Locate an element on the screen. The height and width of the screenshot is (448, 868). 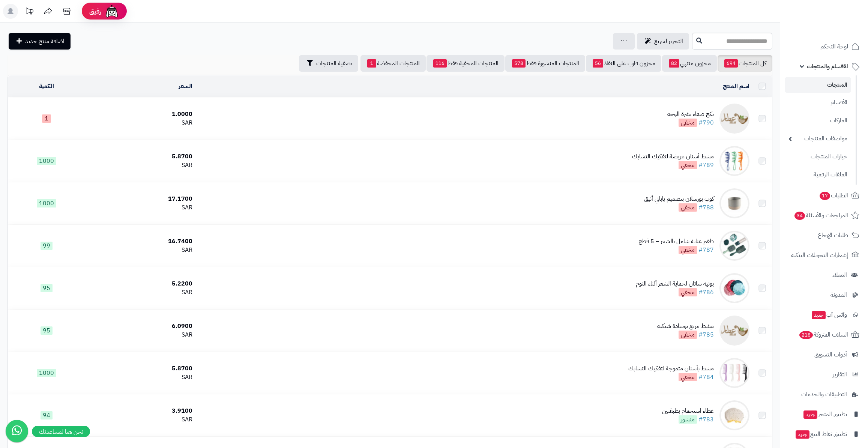
div: مشط بأسنان متموجة لتفكيك التشابك is located at coordinates (671, 368).